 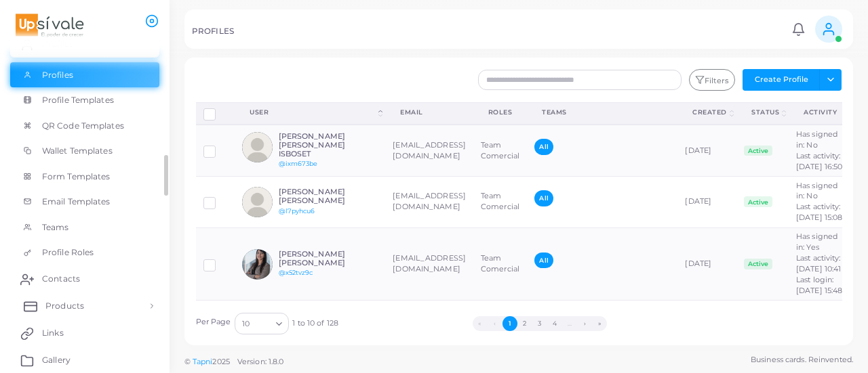 What do you see at coordinates (50, 25) in the screenshot?
I see `img: logo` at bounding box center [50, 25].